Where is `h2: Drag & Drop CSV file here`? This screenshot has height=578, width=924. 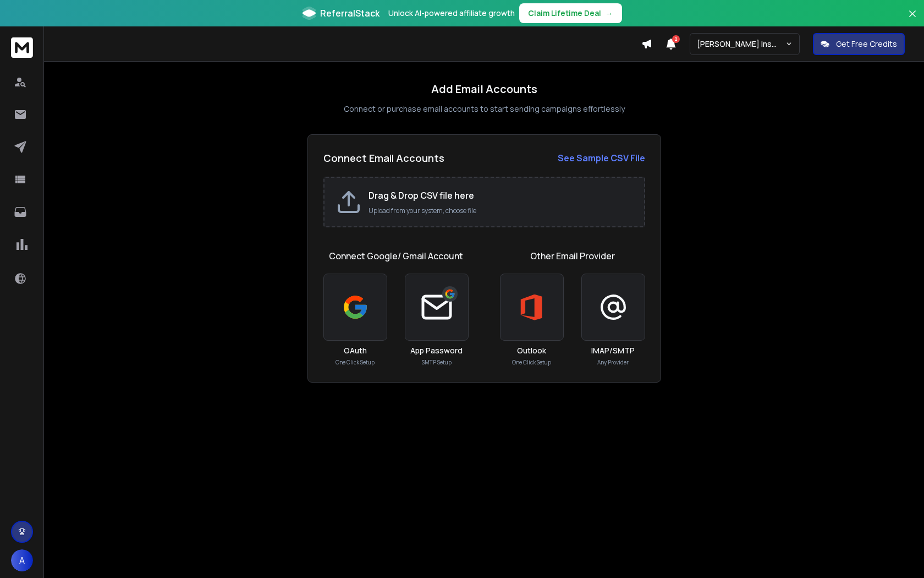 h2: Drag & Drop CSV file here is located at coordinates (500, 195).